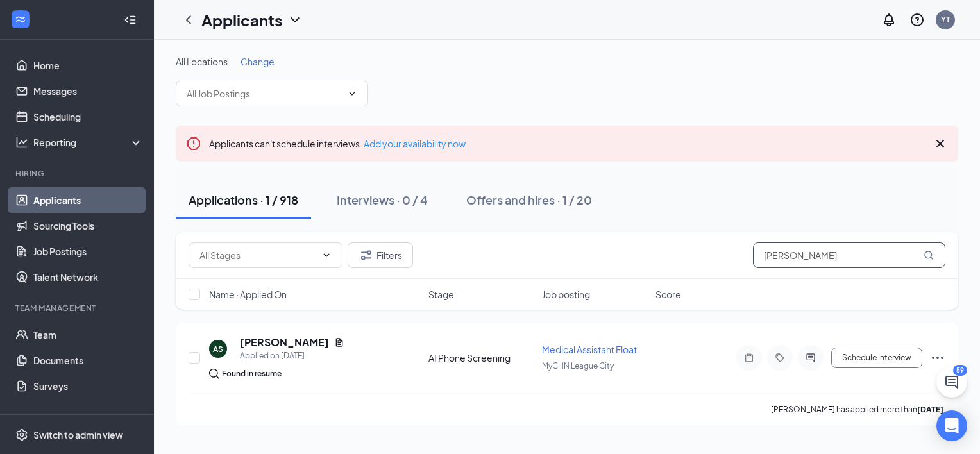 This screenshot has height=454, width=980. I want to click on svg: ChatActive, so click(952, 382).